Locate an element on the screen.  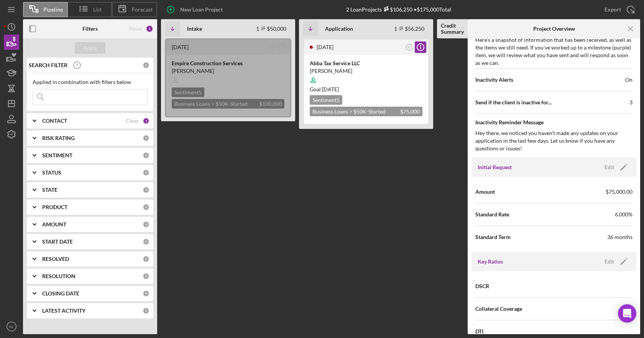
div: 3 is located at coordinates (631, 103).